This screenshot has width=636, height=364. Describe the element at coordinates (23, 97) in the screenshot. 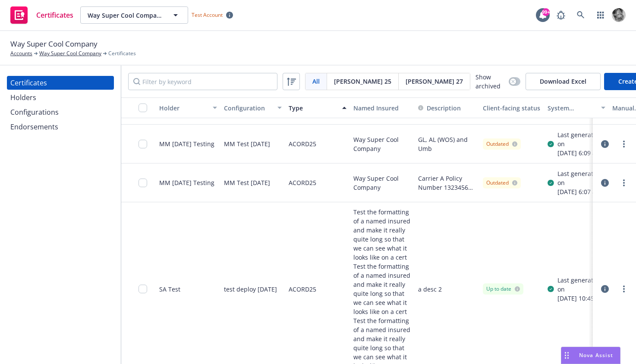

I see `div: Holders` at that location.